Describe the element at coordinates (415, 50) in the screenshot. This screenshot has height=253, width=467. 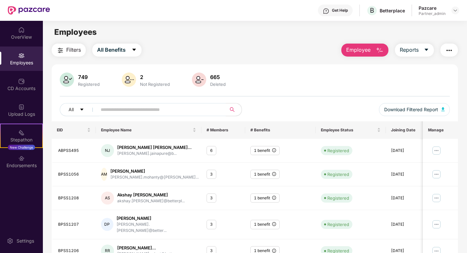
I see `button: Reportscaret-down` at that location.